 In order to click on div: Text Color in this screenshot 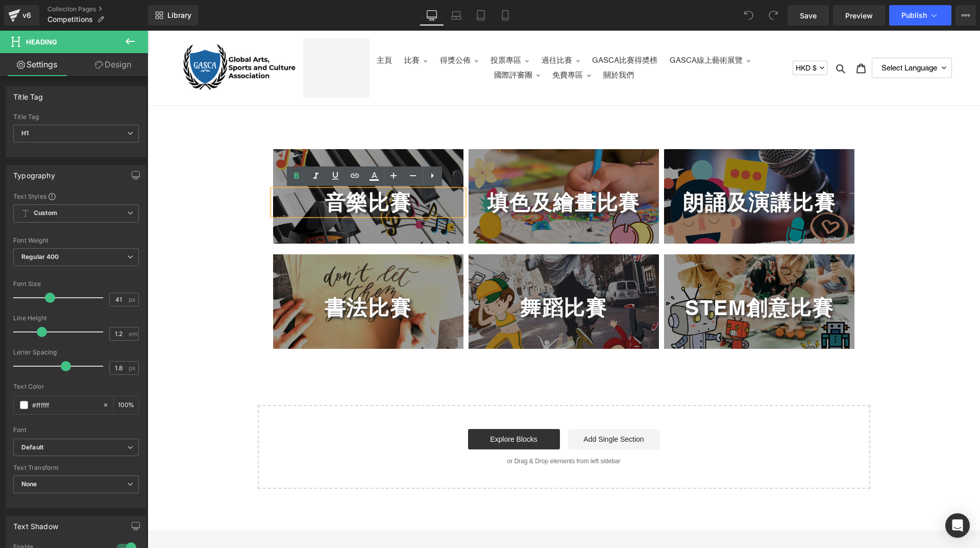, I will do `click(76, 387)`.